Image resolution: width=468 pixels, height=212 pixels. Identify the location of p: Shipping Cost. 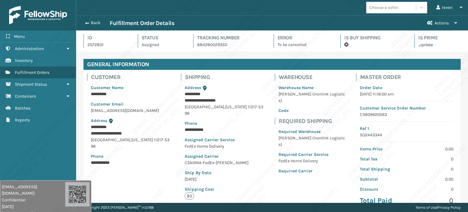
(224, 189).